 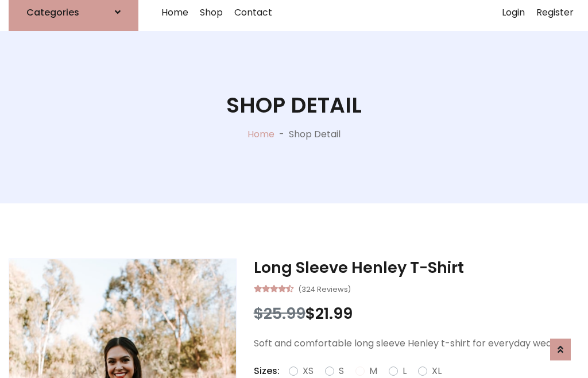 I want to click on h6: Categories, so click(x=53, y=12).